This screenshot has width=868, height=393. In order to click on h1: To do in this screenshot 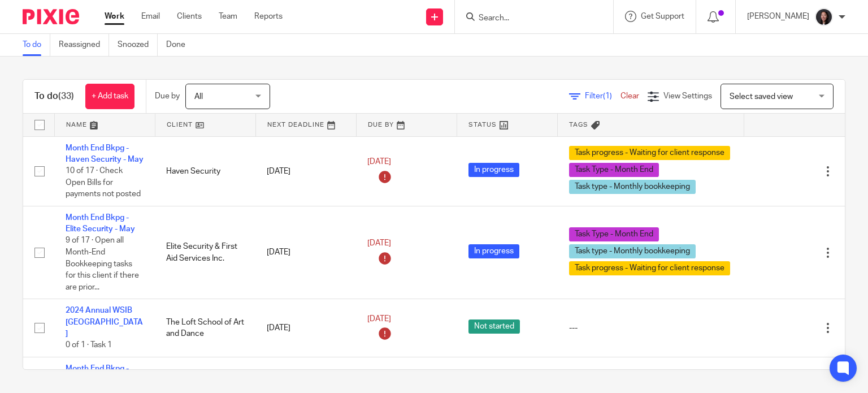, I will do `click(55, 96)`.